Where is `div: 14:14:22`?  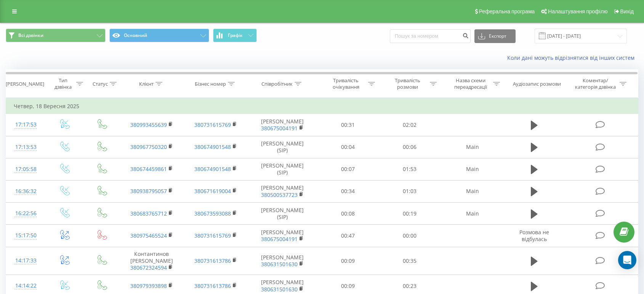 div: 14:14:22 is located at coordinates (25, 285).